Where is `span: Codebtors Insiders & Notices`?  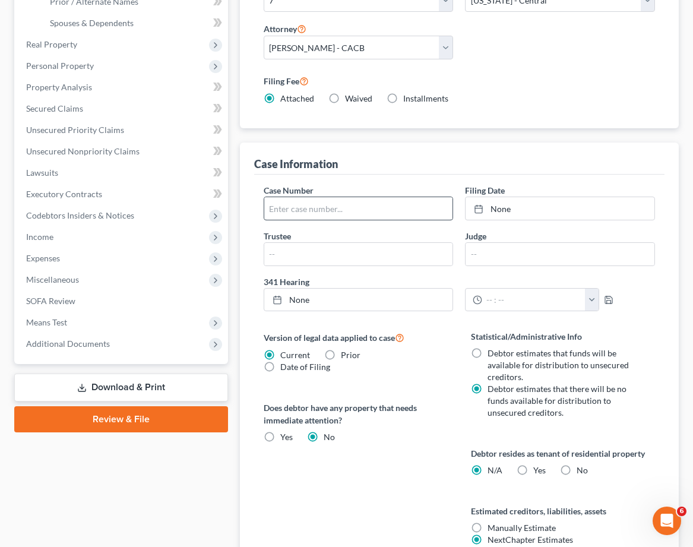 span: Codebtors Insiders & Notices is located at coordinates (80, 215).